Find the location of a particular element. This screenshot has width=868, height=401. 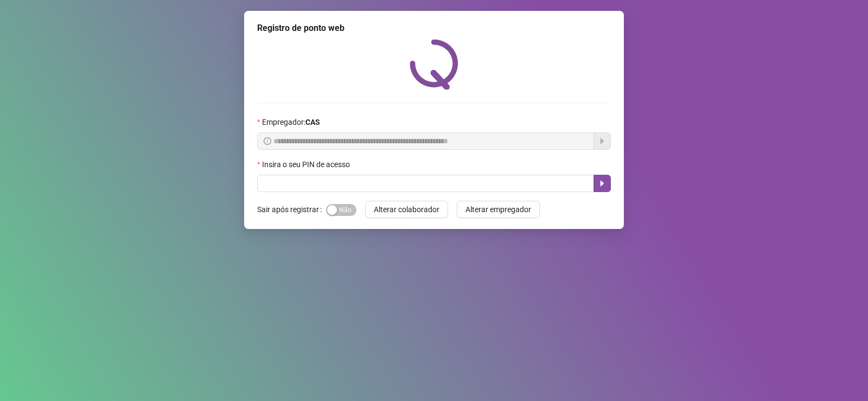

label: Insira o seu PIN de acesso is located at coordinates (307, 164).